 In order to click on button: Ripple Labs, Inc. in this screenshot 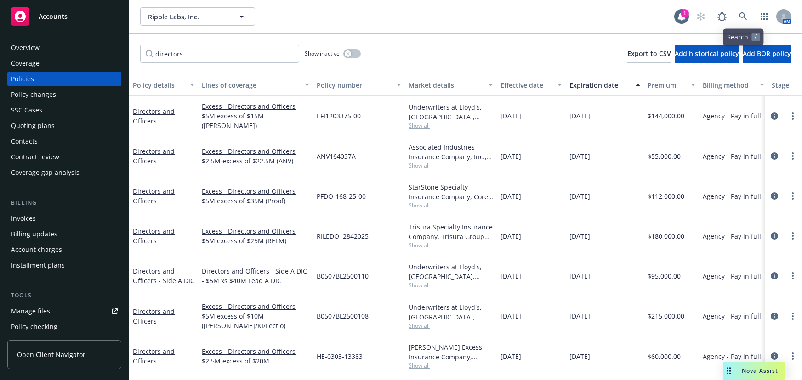, I will do `click(198, 17)`.